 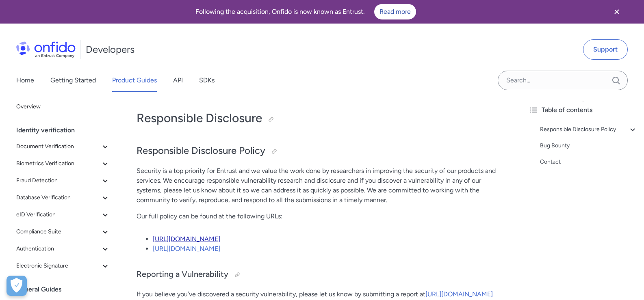 I want to click on p: Our full policy can be found at the following URLs:, so click(x=321, y=216).